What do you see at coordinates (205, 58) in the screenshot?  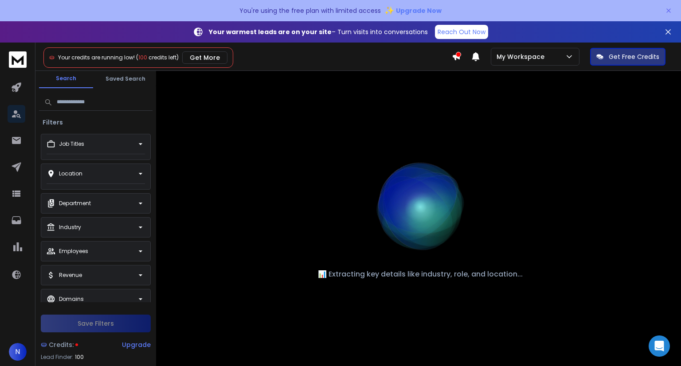 I see `button: Get More` at bounding box center [205, 58].